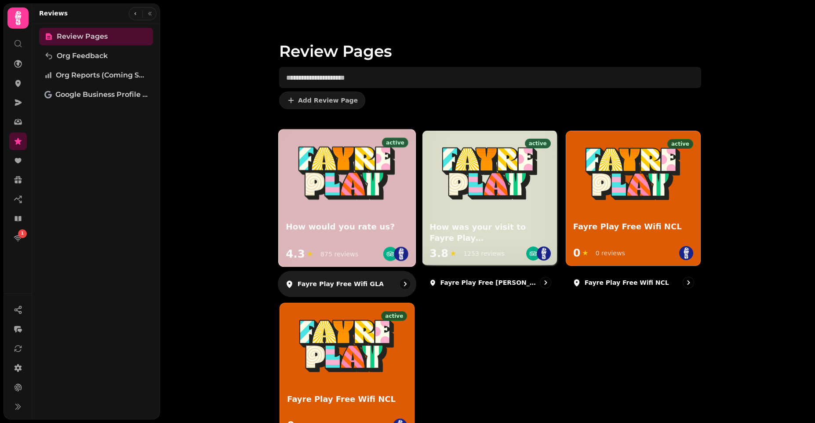  Describe the element at coordinates (322, 100) in the screenshot. I see `button: Add Review Page` at that location.